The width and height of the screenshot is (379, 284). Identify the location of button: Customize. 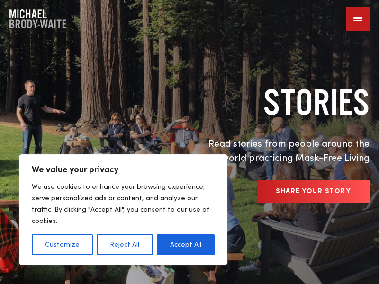
(62, 245).